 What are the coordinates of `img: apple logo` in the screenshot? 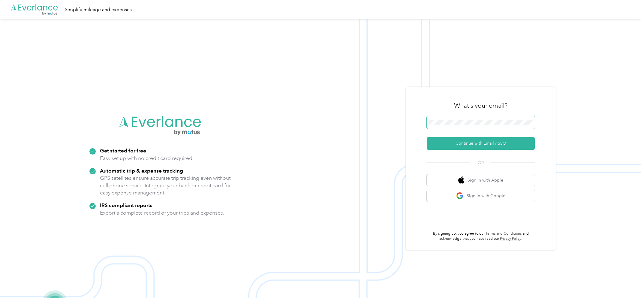 It's located at (461, 180).